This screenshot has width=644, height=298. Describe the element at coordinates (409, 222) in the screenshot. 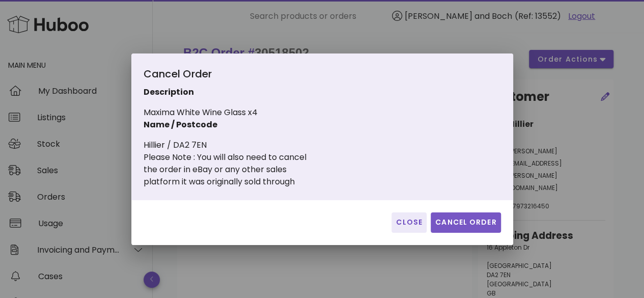

I see `span: Close` at that location.